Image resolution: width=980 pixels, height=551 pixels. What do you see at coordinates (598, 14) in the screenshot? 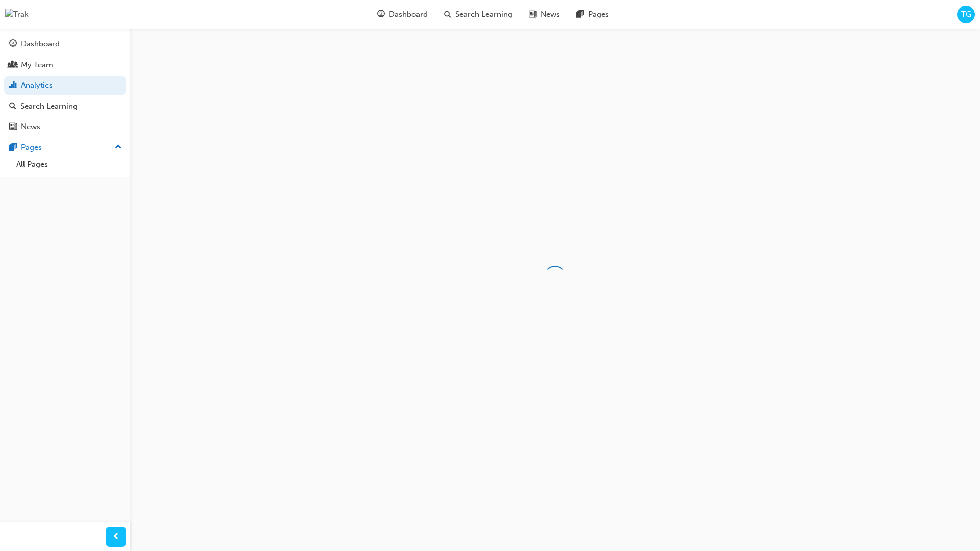
I see `span: Pages` at bounding box center [598, 14].